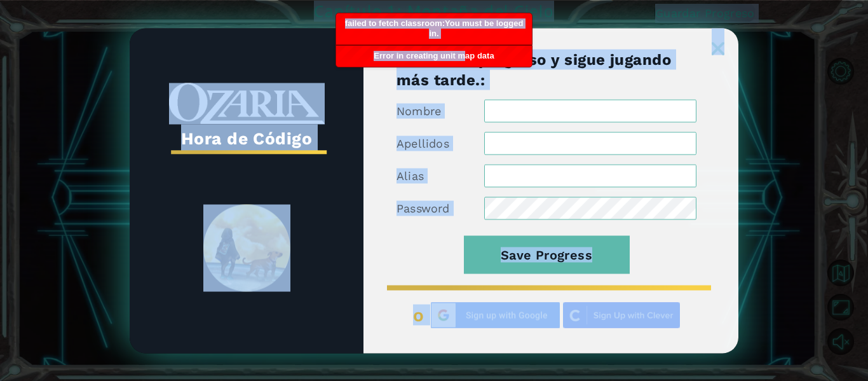 Image resolution: width=868 pixels, height=381 pixels. What do you see at coordinates (495, 315) in the screenshot?
I see `img: Google%20Sign%20Up.png` at bounding box center [495, 315].